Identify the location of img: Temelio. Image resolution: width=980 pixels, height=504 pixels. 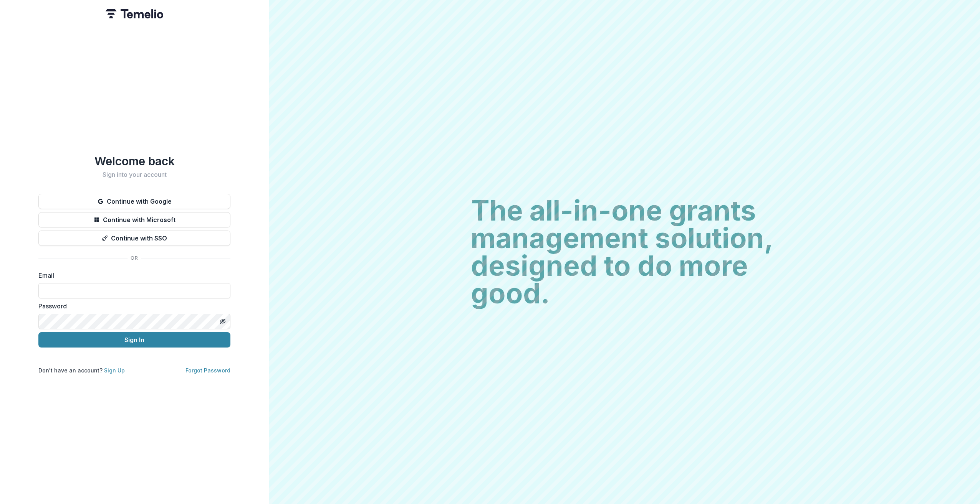
(135, 14).